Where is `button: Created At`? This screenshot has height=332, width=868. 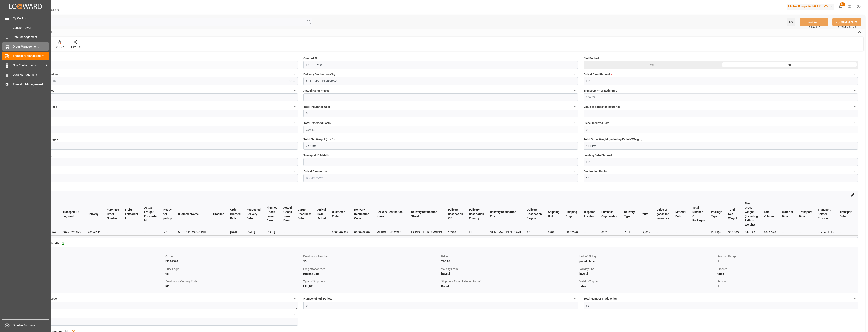
button: Created At is located at coordinates (575, 58).